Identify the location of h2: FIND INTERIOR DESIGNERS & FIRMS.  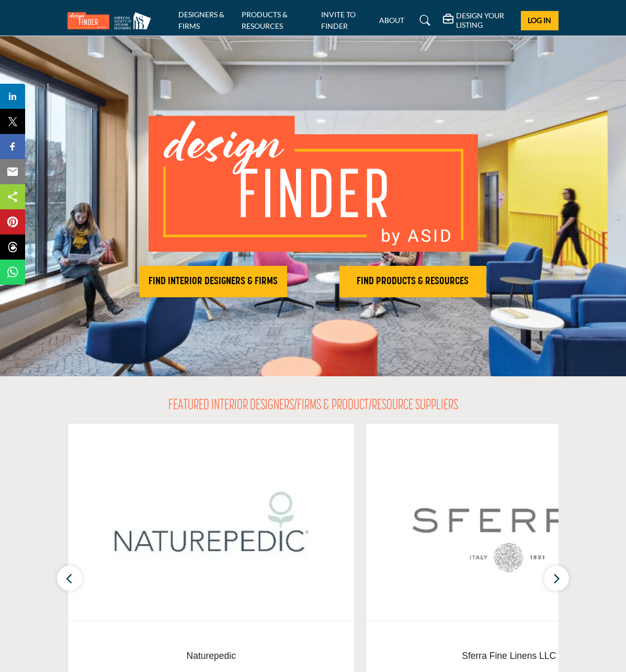
(214, 282).